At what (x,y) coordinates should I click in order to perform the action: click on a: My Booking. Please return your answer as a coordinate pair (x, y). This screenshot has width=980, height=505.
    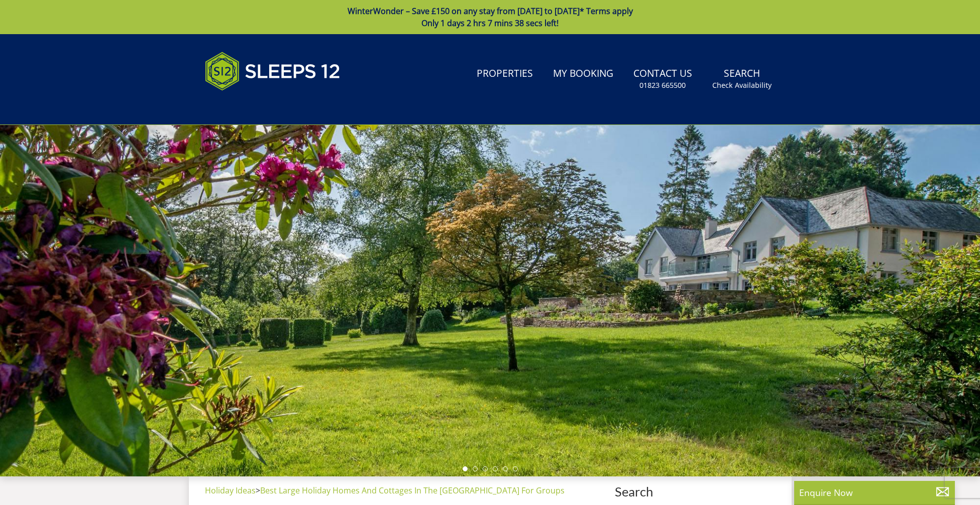
    Looking at the image, I should click on (583, 74).